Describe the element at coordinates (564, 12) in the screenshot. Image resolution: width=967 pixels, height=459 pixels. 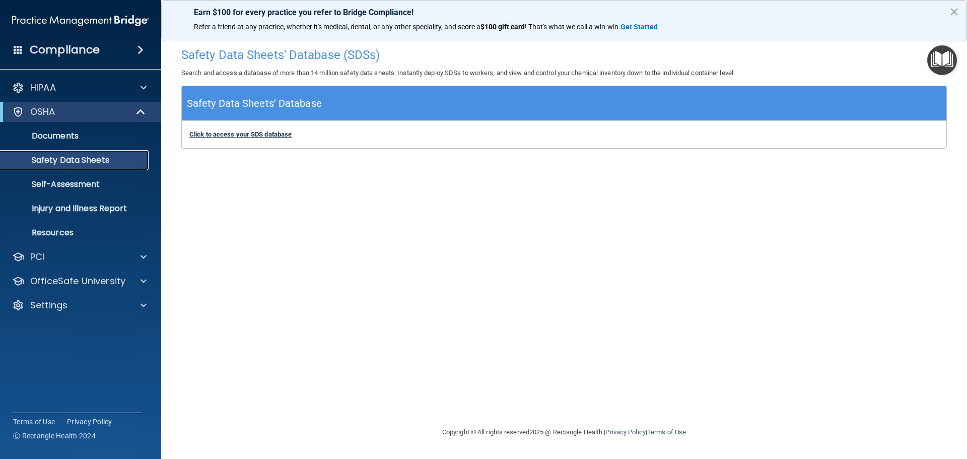
I see `p: Earn $100 for every practice you refer to Bridge Compliance!` at that location.